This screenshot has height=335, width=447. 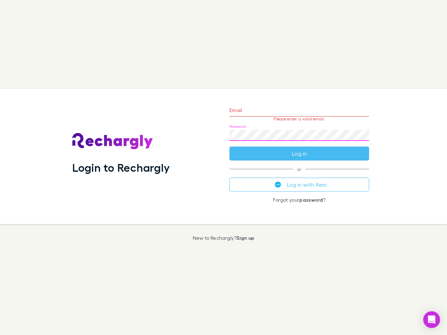 I want to click on button: Log in with Xero, so click(x=299, y=185).